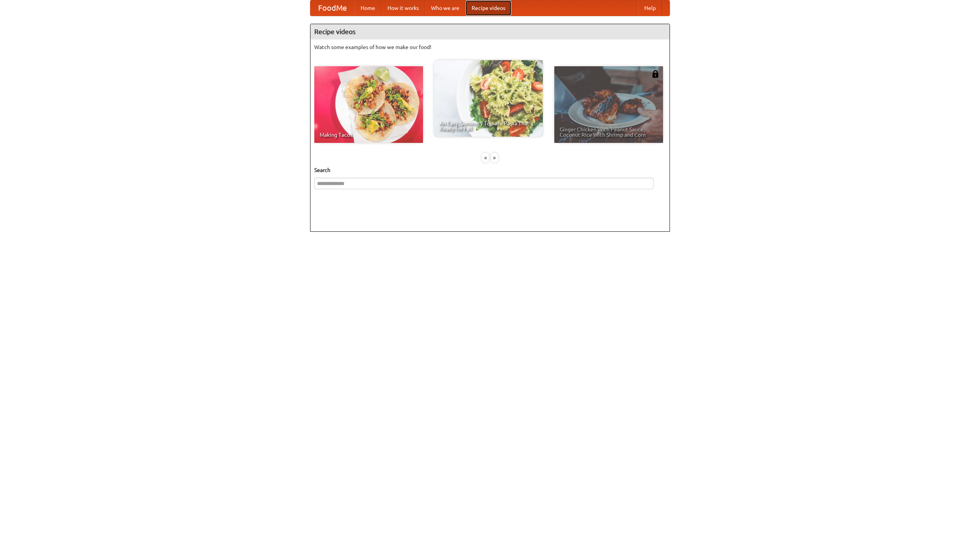 Image resolution: width=980 pixels, height=542 pixels. Describe the element at coordinates (489, 98) in the screenshot. I see `a: An Easy, Summery Tomato Pasta That's Ready for Fall` at that location.